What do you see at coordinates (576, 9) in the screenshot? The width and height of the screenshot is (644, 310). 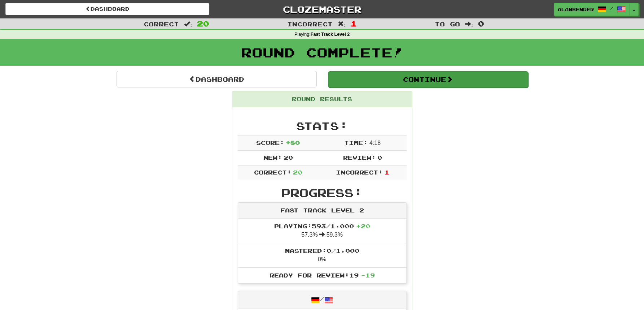 I see `span: AlanBender` at bounding box center [576, 9].